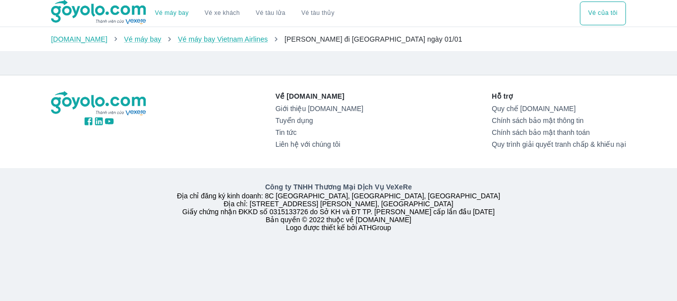 The width and height of the screenshot is (677, 301). I want to click on nav: breadcrumb, so click(338, 39).